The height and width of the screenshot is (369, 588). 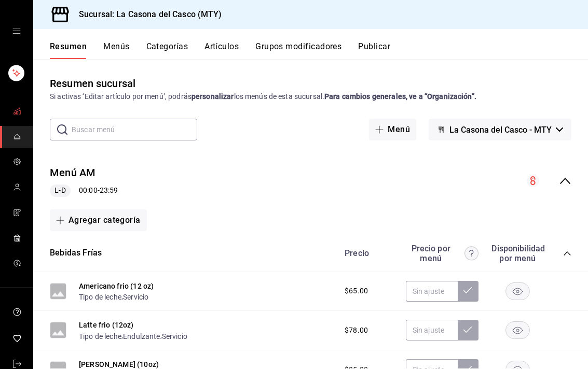 What do you see at coordinates (83, 191) in the screenshot?
I see `div: 00:00 - 23:59` at bounding box center [83, 191].